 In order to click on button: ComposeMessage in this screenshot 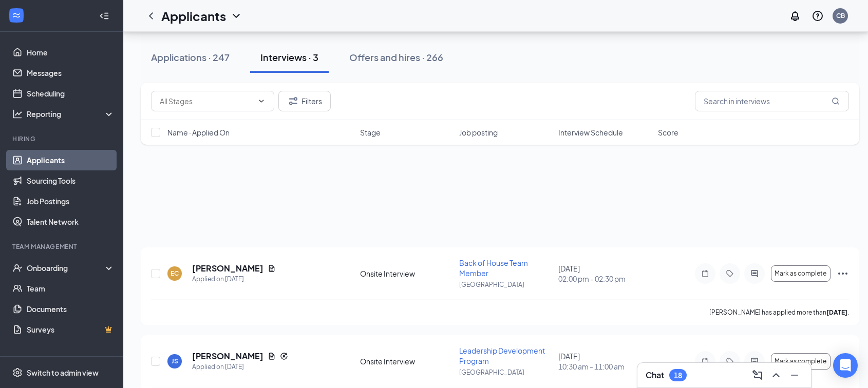, I will do `click(758, 375)`.